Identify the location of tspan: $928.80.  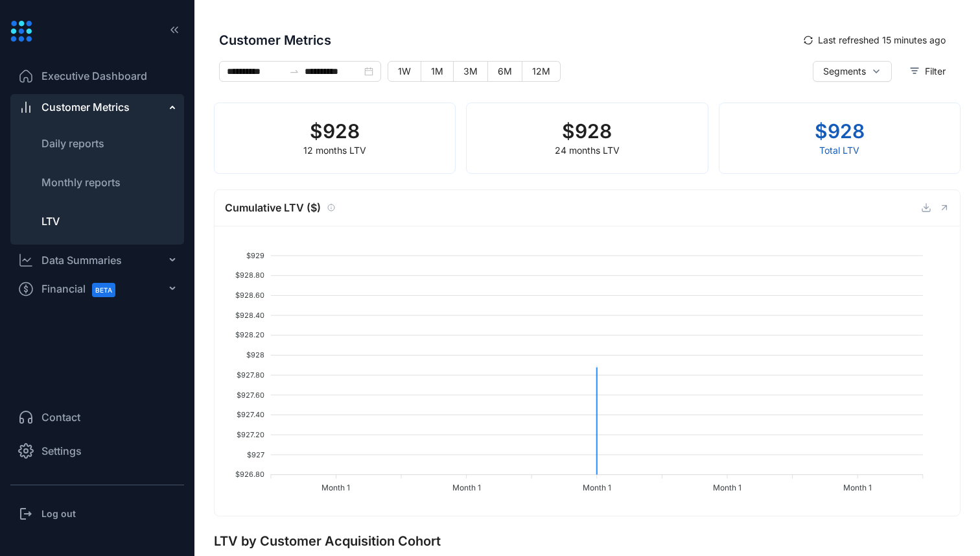
(250, 275).